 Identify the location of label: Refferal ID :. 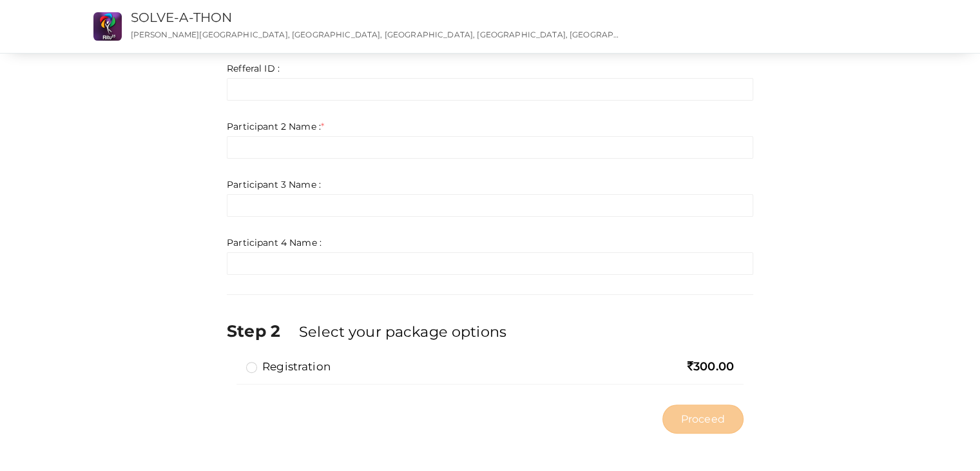
(253, 68).